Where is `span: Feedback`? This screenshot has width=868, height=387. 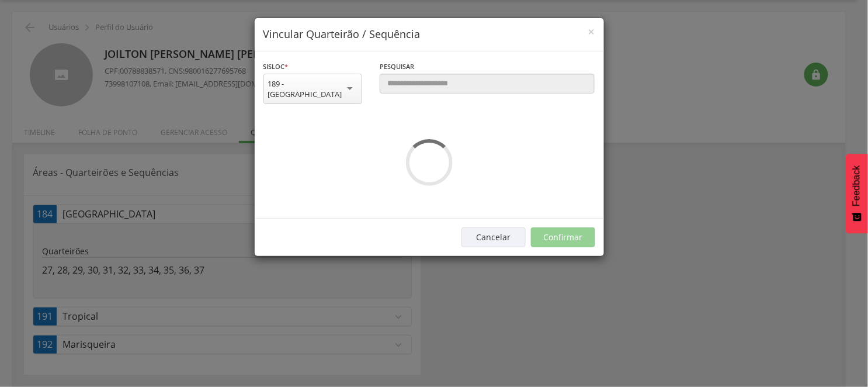
span: Feedback is located at coordinates (857, 186).